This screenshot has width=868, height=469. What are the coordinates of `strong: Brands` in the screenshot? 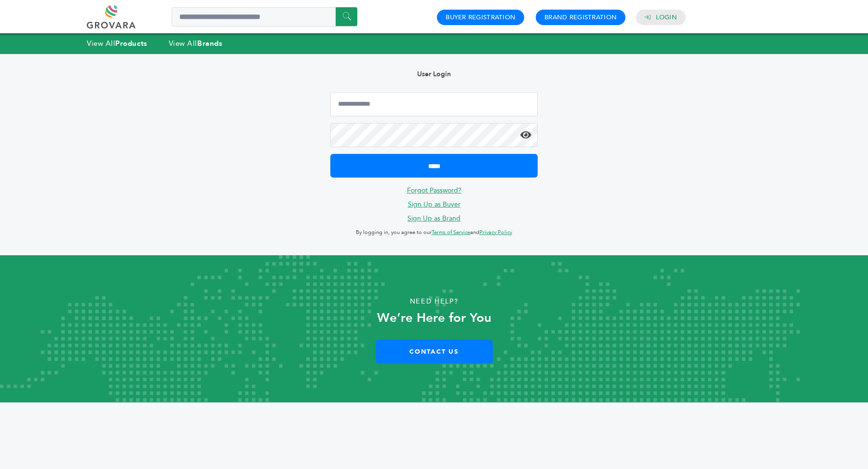 It's located at (210, 43).